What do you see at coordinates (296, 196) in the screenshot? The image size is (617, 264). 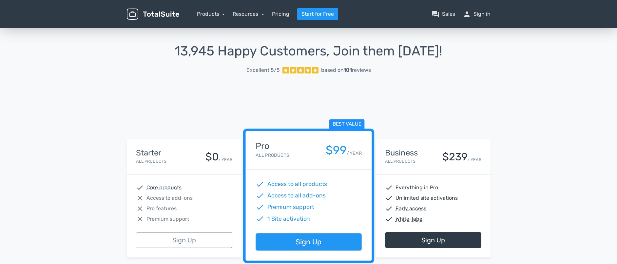 I see `span: Access to all add-ons` at bounding box center [296, 196].